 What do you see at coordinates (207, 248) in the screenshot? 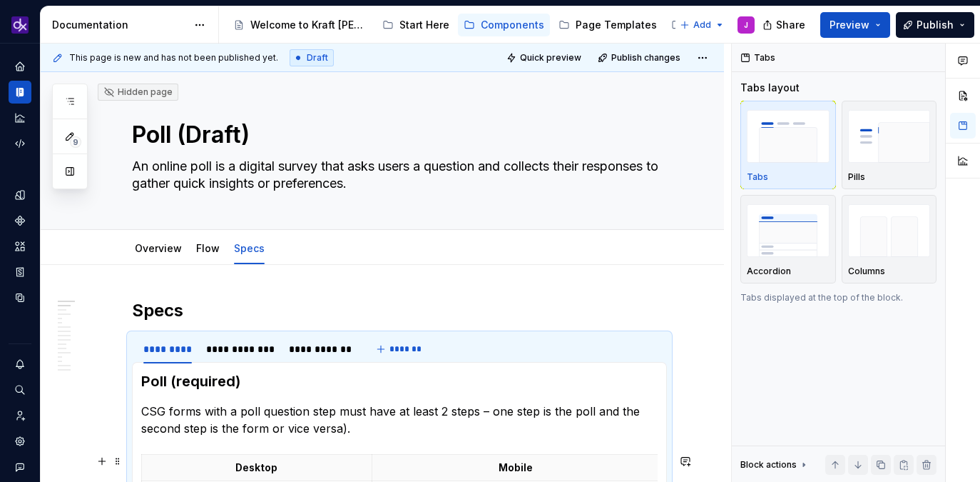
I see `div: Flow` at bounding box center [207, 248].